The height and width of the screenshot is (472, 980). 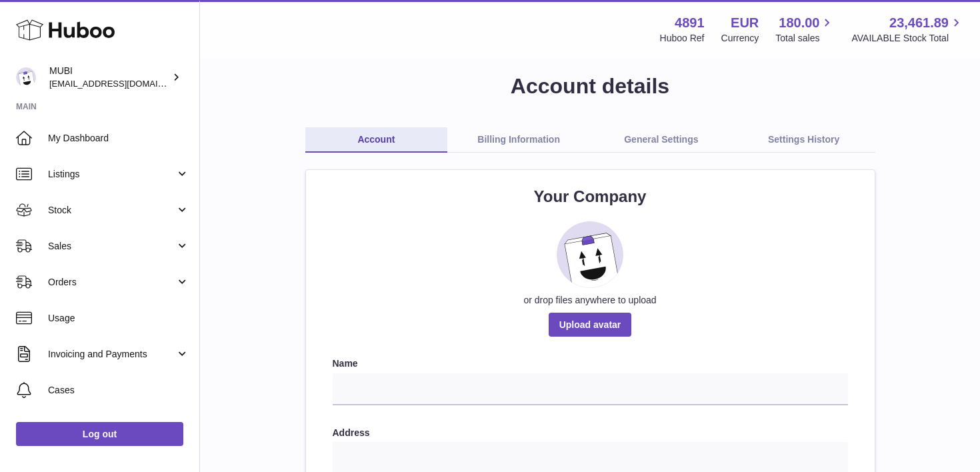 I want to click on a: Log out, so click(x=100, y=434).